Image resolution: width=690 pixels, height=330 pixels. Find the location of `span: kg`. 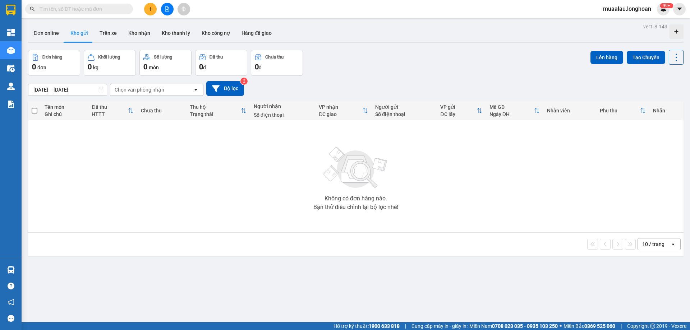

span: kg is located at coordinates (96, 68).